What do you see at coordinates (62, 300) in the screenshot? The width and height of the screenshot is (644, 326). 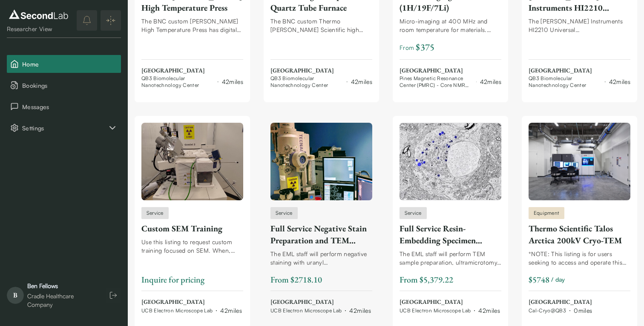 I see `div: Cradle Healthcare Company` at bounding box center [62, 300].